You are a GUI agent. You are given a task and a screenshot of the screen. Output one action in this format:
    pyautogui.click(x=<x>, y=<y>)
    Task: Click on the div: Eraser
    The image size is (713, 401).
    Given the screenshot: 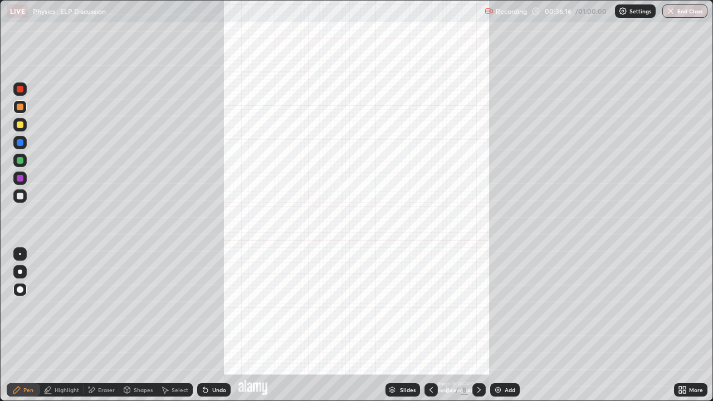 What is the action you would take?
    pyautogui.click(x=106, y=390)
    